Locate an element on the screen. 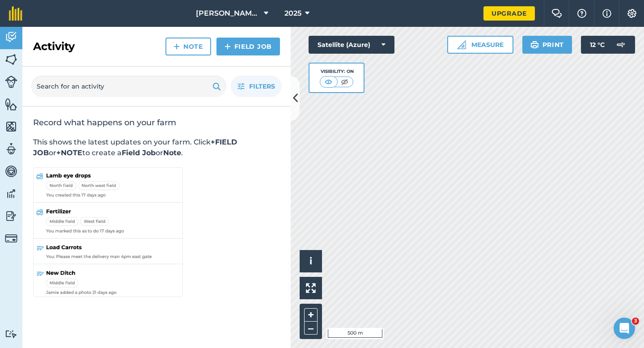 This screenshot has height=348, width=644. span: i is located at coordinates (311, 261).